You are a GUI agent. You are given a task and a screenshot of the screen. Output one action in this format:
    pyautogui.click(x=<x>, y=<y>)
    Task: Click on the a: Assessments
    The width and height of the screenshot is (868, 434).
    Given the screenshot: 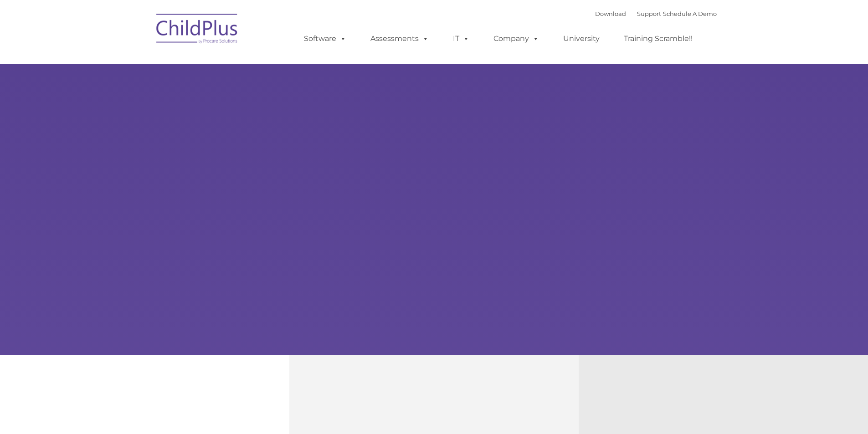 What is the action you would take?
    pyautogui.click(x=400, y=39)
    